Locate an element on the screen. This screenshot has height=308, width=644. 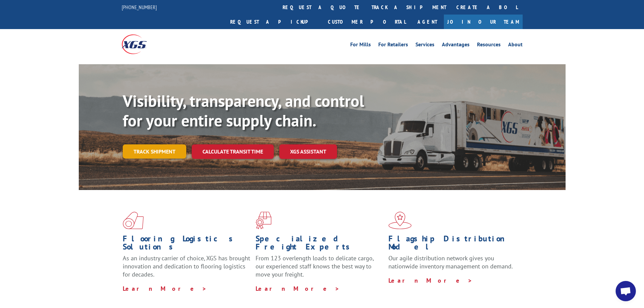
a: Customer Portal is located at coordinates (367, 22).